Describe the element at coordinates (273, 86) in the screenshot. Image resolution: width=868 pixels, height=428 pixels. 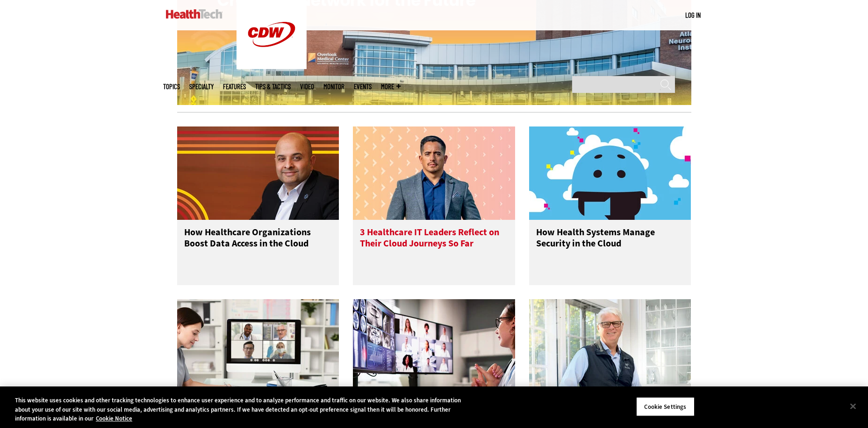
I see `a: Tips & Tactics` at that location.